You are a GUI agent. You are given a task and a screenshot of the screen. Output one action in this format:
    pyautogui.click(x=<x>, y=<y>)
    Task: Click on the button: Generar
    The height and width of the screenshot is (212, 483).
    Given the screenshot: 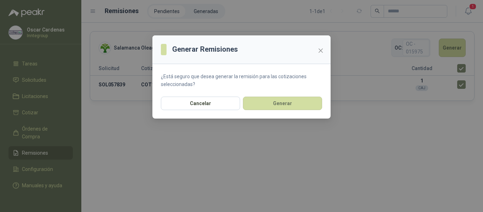 What is the action you would take?
    pyautogui.click(x=283, y=103)
    